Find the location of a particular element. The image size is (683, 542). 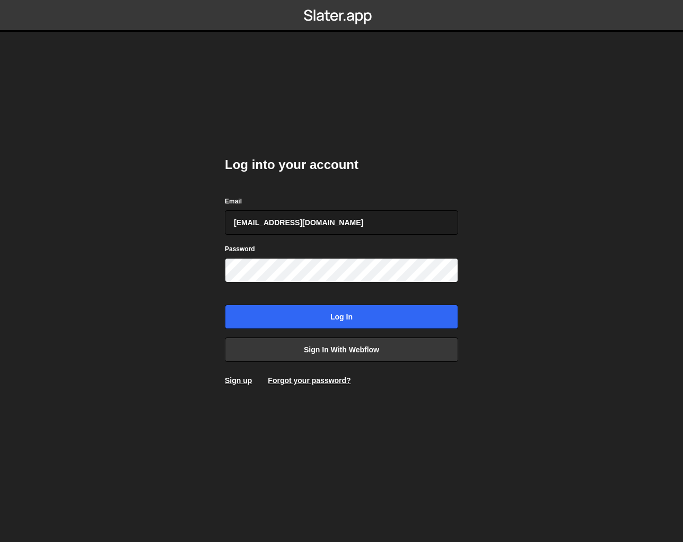

h2: Log into your account is located at coordinates (341, 165).